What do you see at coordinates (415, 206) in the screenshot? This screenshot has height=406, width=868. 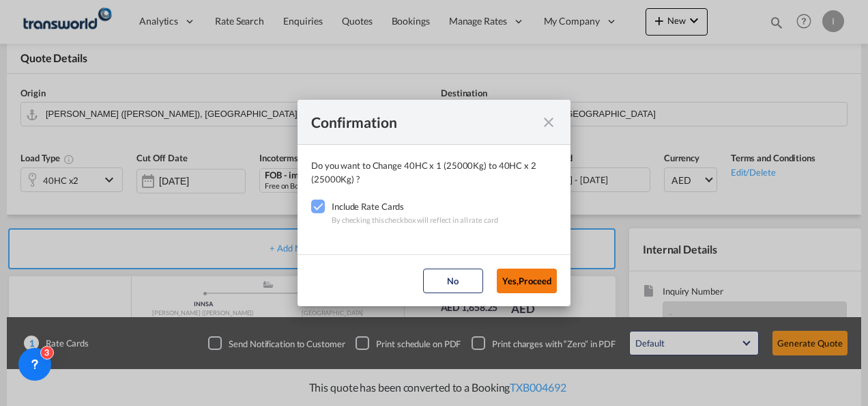 I see `div: Include Rate Cards` at bounding box center [415, 206].